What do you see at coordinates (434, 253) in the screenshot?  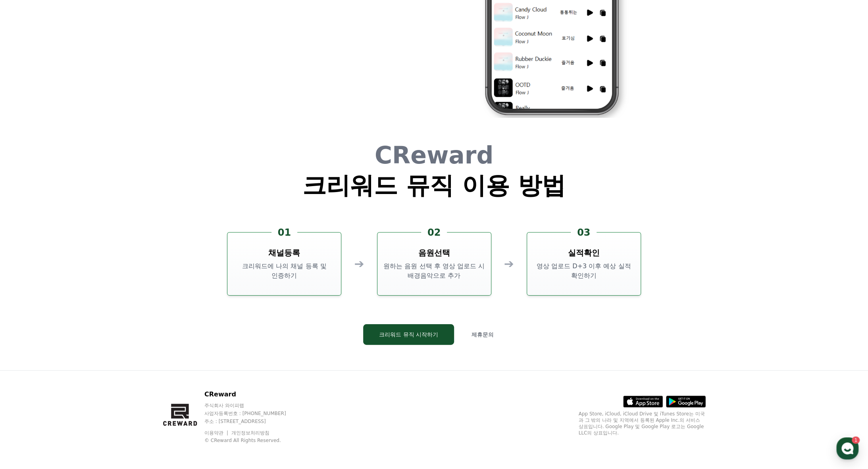 I see `h3: 음원선택` at bounding box center [434, 253].